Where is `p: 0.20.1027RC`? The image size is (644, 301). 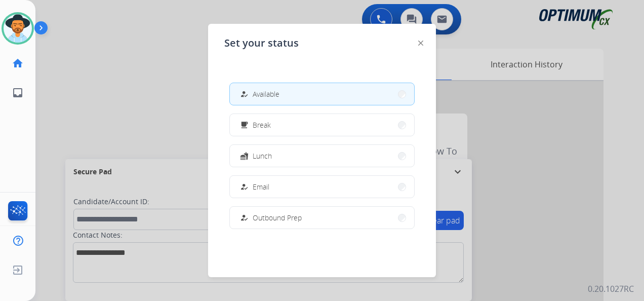
p: 0.20.1027RC is located at coordinates (611, 289).